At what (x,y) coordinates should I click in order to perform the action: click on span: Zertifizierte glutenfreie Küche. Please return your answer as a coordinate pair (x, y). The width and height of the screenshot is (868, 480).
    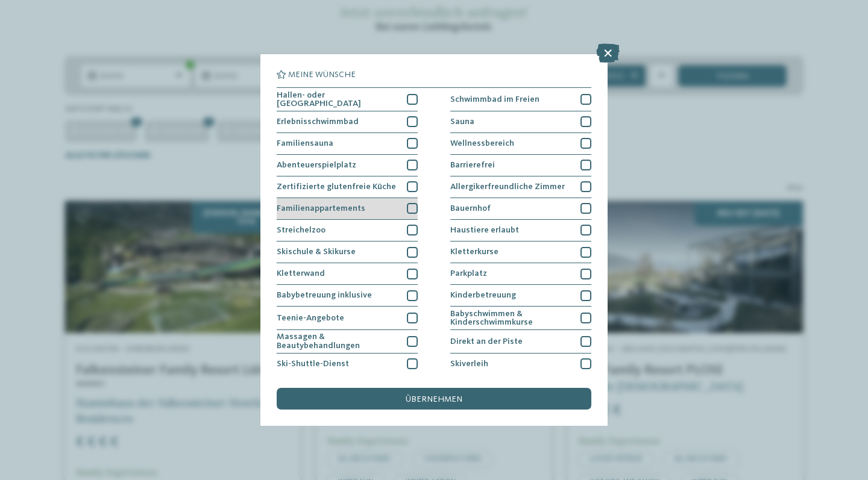
    Looking at the image, I should click on (337, 187).